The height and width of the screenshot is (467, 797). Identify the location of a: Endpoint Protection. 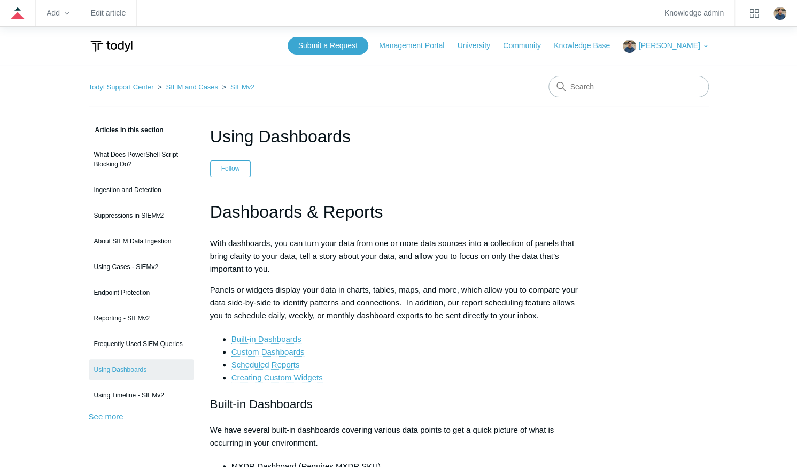
(141, 292).